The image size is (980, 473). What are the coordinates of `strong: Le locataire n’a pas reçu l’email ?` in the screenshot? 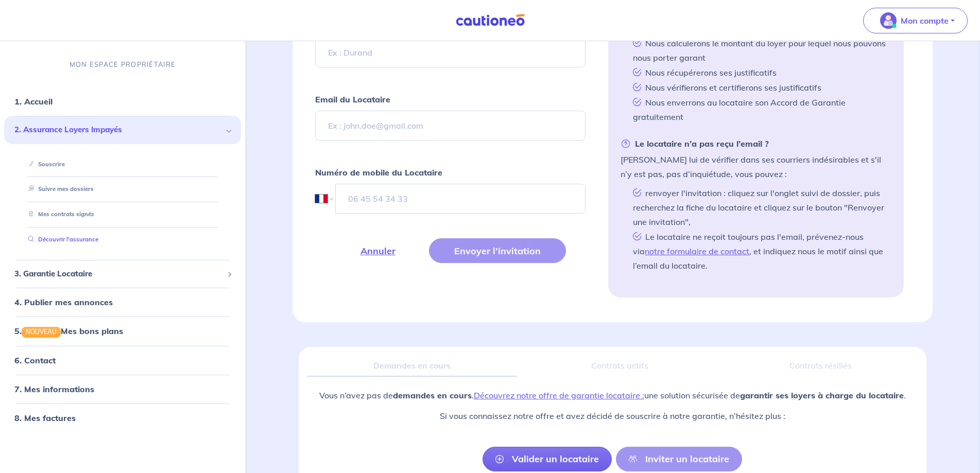 It's located at (695, 144).